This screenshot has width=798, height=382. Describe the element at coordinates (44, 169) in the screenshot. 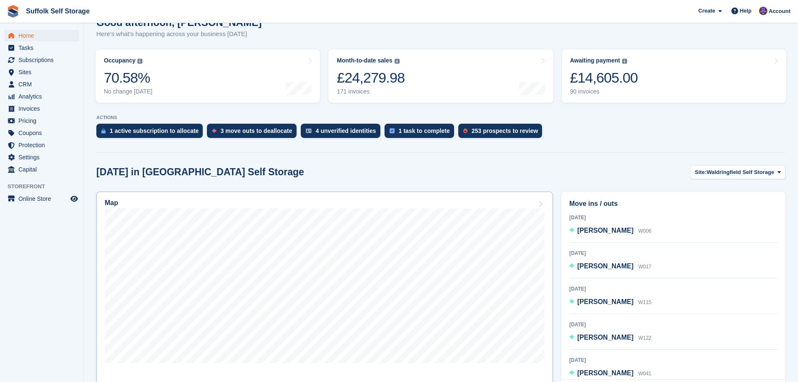

I see `span: Capital` at that location.